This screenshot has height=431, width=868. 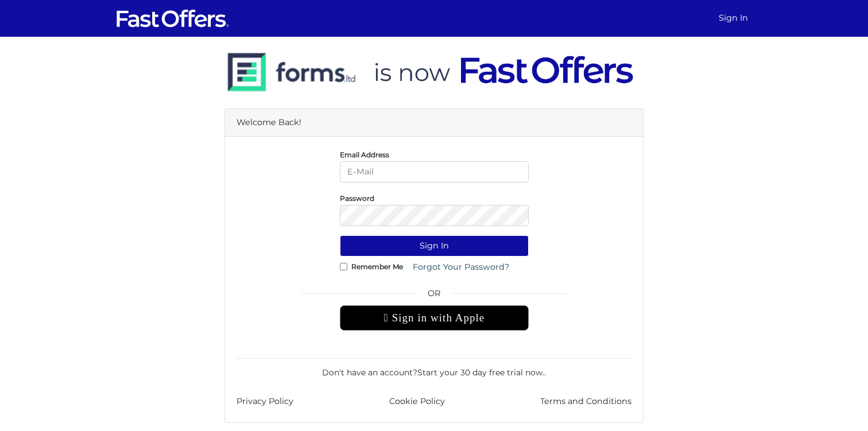 What do you see at coordinates (733, 18) in the screenshot?
I see `a: Sign In` at bounding box center [733, 18].